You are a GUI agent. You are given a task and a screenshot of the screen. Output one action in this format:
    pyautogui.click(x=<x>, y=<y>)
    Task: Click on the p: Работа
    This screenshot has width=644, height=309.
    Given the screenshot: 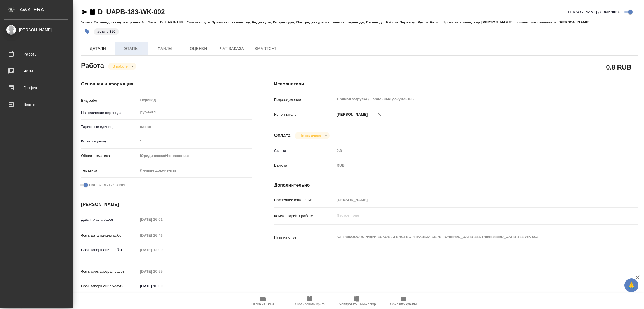 What is the action you would take?
    pyautogui.click(x=393, y=22)
    